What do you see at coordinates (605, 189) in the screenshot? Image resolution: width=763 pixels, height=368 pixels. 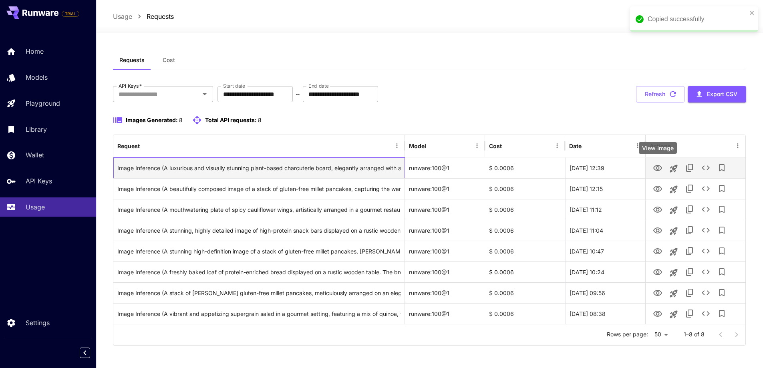 I see `div: 25 Aug, 2025 12:15` at bounding box center [605, 189].